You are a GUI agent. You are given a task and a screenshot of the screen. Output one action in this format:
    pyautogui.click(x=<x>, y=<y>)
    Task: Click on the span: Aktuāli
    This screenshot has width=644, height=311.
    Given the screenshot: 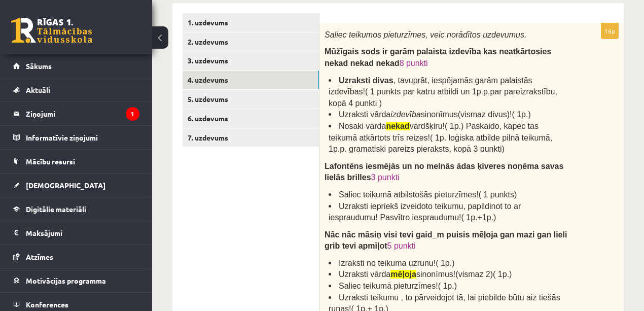 What is the action you would take?
    pyautogui.click(x=38, y=90)
    